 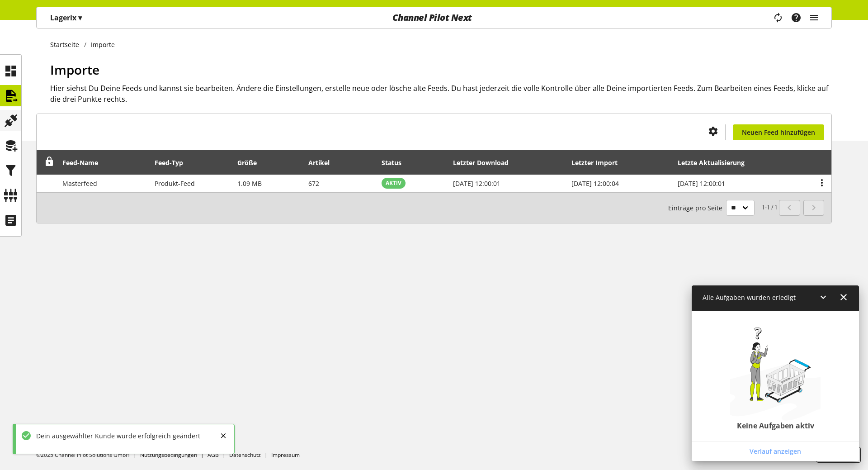 I want to click on nav: main navigation, so click(x=434, y=18).